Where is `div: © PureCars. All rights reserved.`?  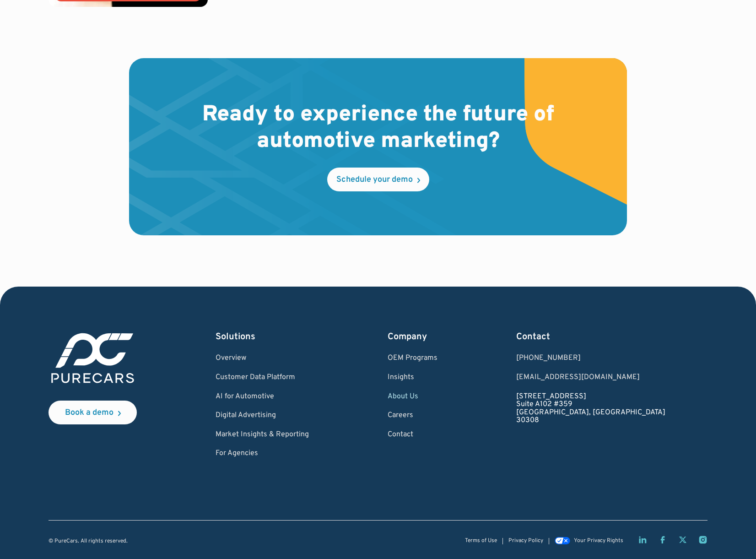
div: © PureCars. All rights reserved. is located at coordinates (88, 541).